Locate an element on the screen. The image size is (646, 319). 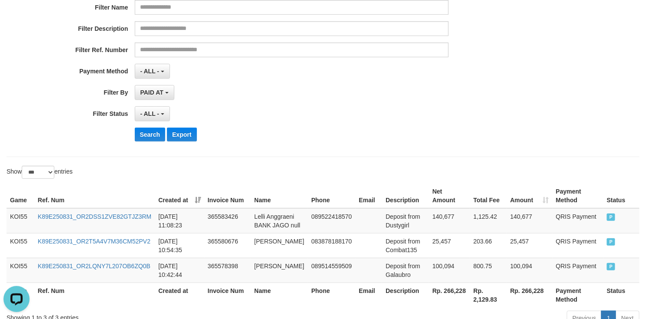
td: 365578398 is located at coordinates (227, 270).